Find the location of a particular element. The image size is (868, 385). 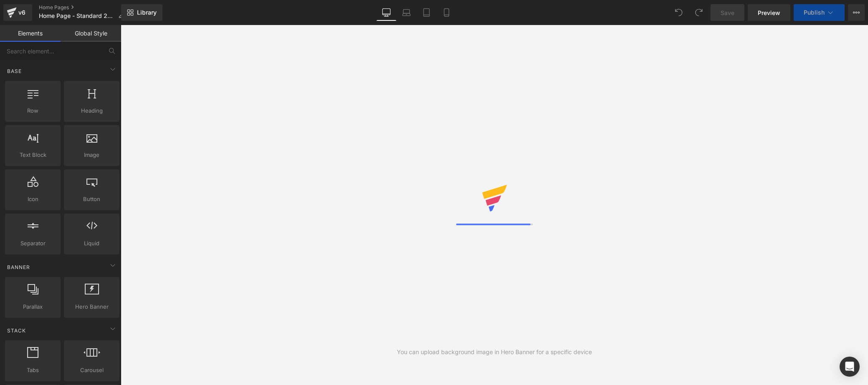

a: New Library is located at coordinates (142, 12).